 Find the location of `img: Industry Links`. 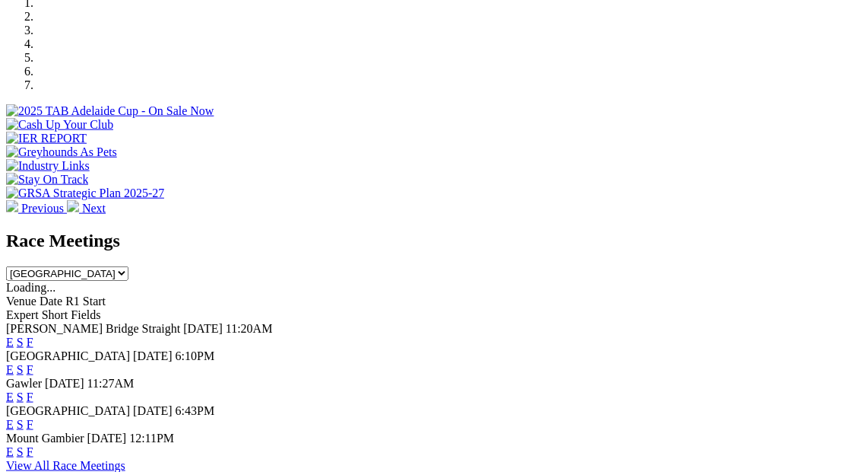

img: Industry Links is located at coordinates (47, 166).